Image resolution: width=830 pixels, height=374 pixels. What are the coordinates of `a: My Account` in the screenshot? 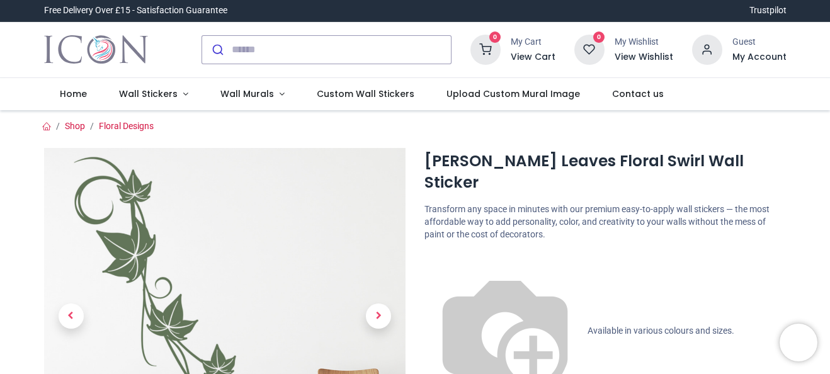 It's located at (759, 57).